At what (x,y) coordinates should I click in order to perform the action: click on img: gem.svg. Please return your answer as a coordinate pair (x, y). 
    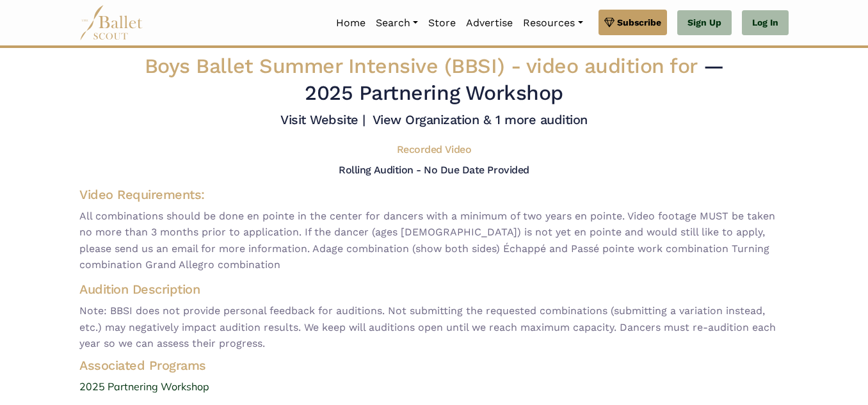
    Looking at the image, I should click on (610, 22).